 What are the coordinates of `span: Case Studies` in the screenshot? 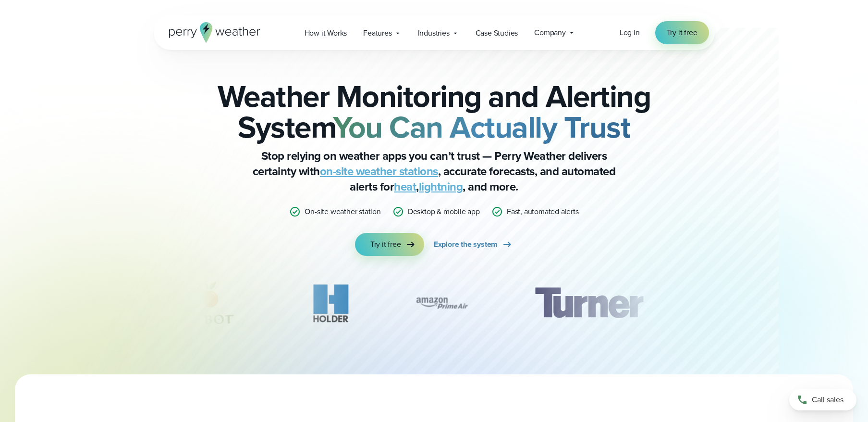 It's located at (497, 33).